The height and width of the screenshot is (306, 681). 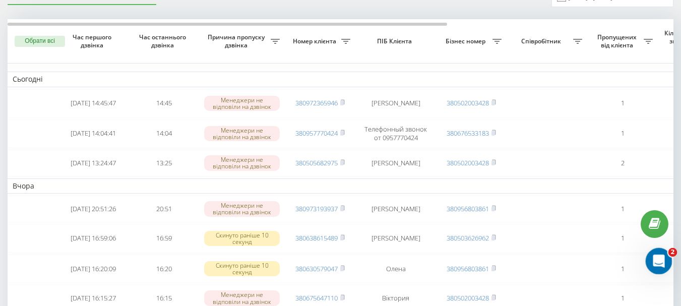 I want to click on td: 14:45, so click(x=164, y=103).